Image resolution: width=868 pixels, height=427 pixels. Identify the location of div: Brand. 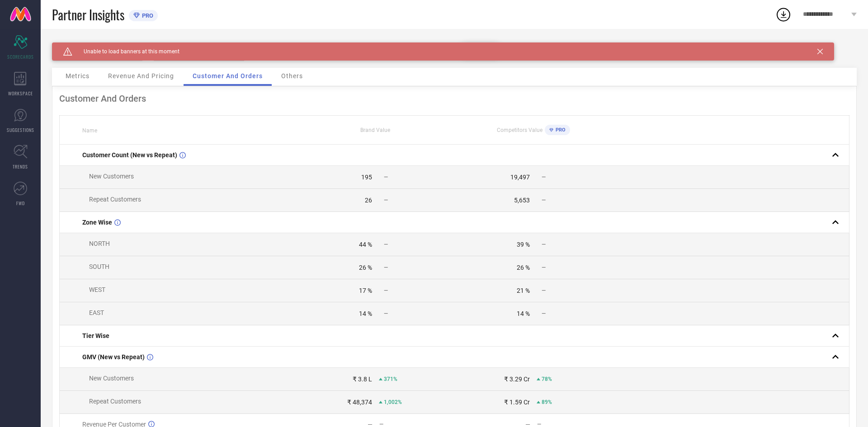
(97, 45).